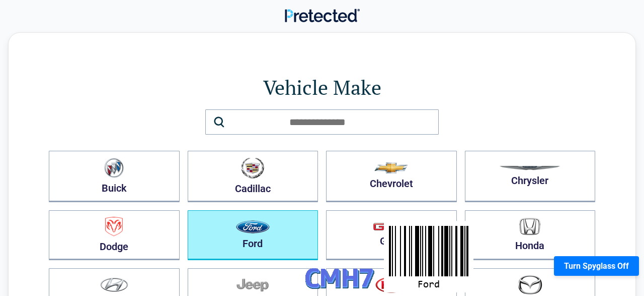  What do you see at coordinates (322, 87) in the screenshot?
I see `h1: Vehicle Make` at bounding box center [322, 87].